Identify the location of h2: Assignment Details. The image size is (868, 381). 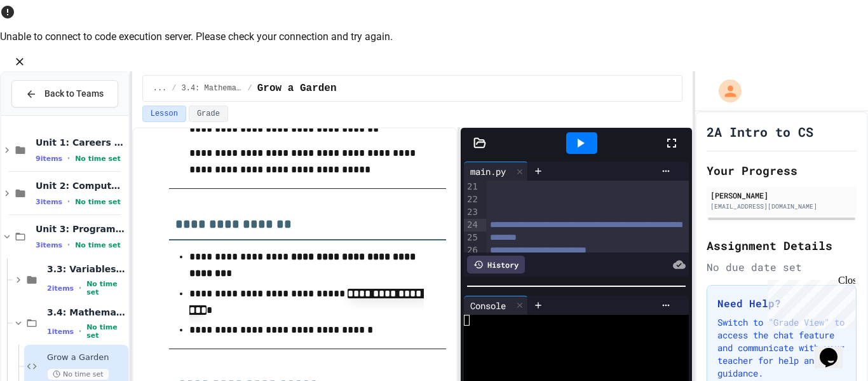
(782, 245).